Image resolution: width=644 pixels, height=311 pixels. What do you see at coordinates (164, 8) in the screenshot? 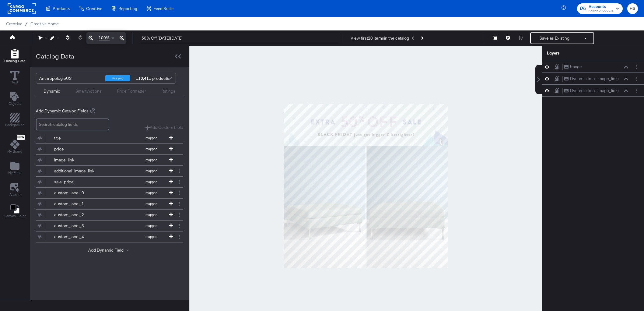
I see `span: Feed Suite` at bounding box center [164, 8].